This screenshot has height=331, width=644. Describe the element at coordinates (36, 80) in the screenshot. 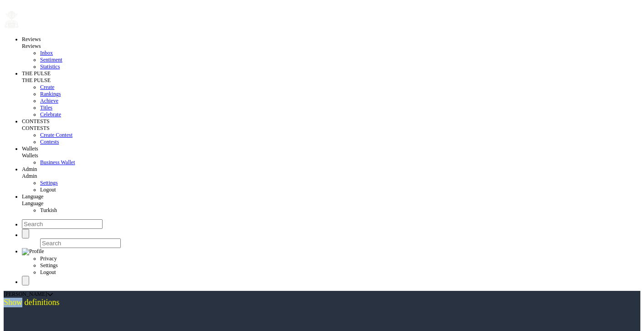

I see `span: THE PULSE` at that location.